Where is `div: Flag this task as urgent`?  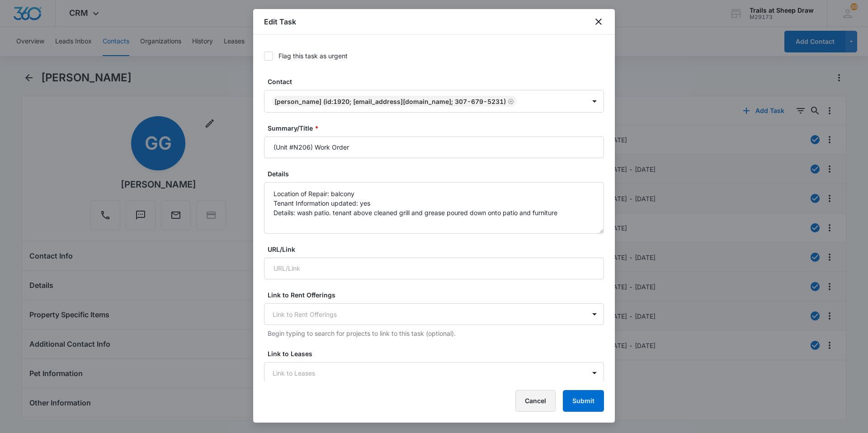
div: Flag this task as urgent is located at coordinates (313, 56).